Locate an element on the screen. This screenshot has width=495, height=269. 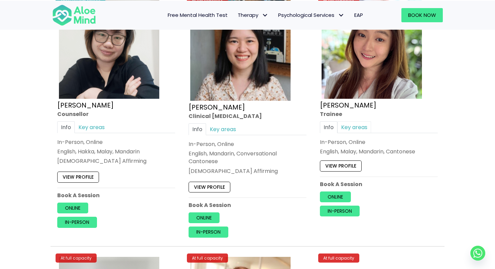
div: Trainee is located at coordinates (379, 114).